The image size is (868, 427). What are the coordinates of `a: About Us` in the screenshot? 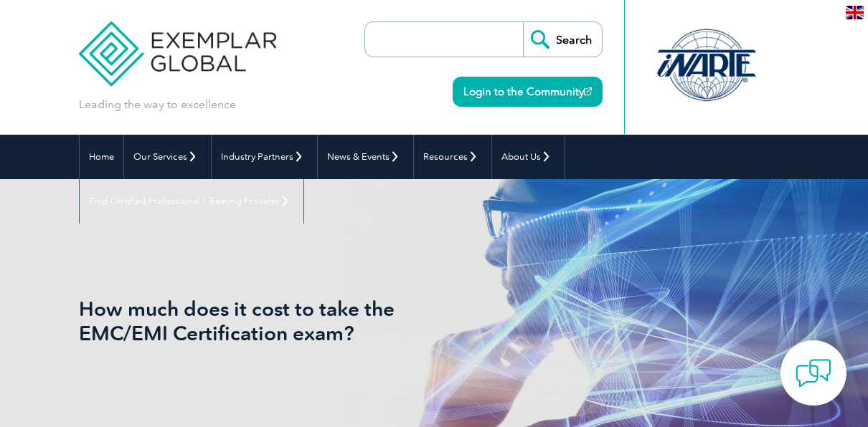 It's located at (528, 157).